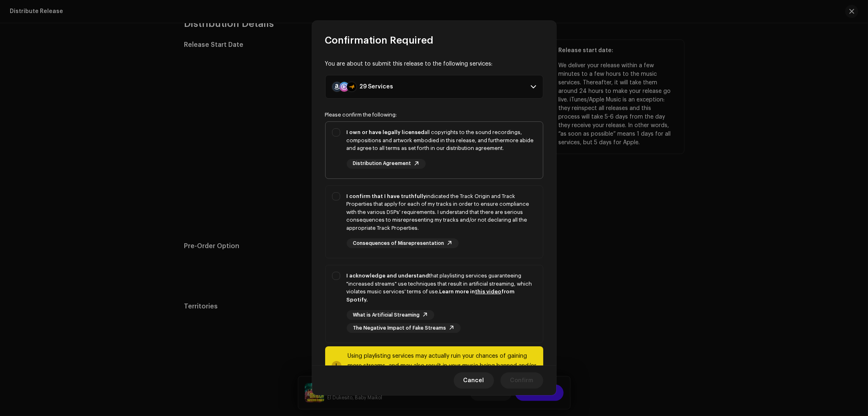 This screenshot has height=416, width=868. Describe the element at coordinates (521, 381) in the screenshot. I see `button: Confirm` at that location.